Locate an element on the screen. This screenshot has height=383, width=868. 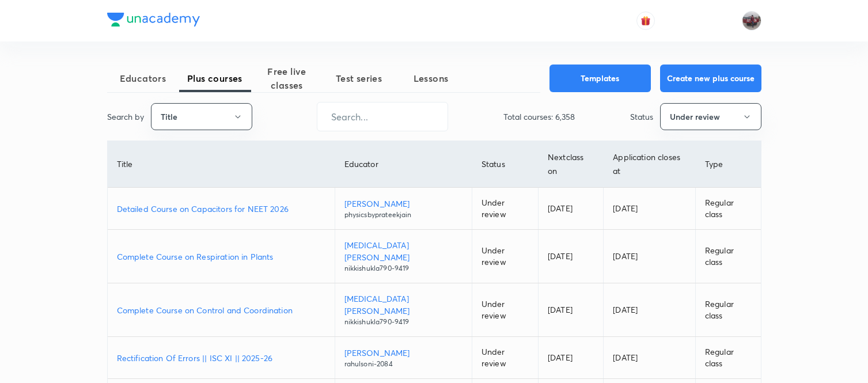
button: Under review is located at coordinates (711, 116).